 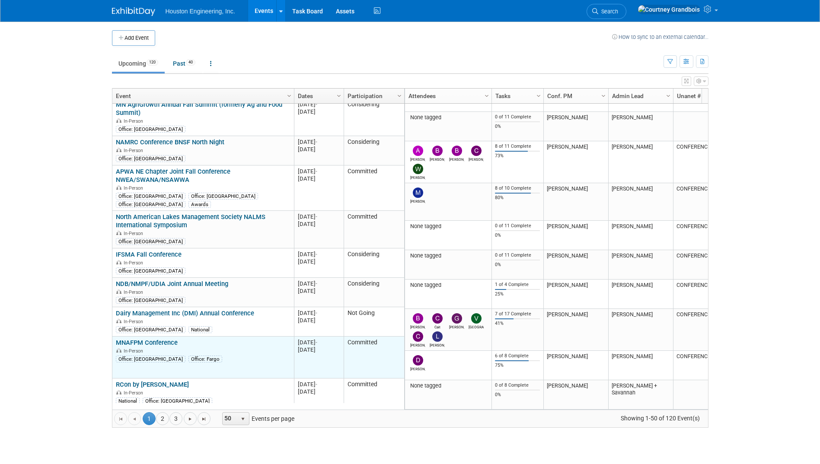 What do you see at coordinates (517, 156) in the screenshot?
I see `div: 73%` at bounding box center [517, 156].